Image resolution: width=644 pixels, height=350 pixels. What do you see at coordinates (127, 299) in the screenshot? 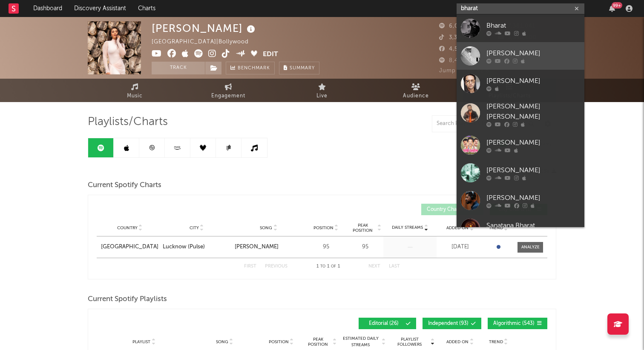
I see `span: Current Spotify Playlists` at bounding box center [127, 299].